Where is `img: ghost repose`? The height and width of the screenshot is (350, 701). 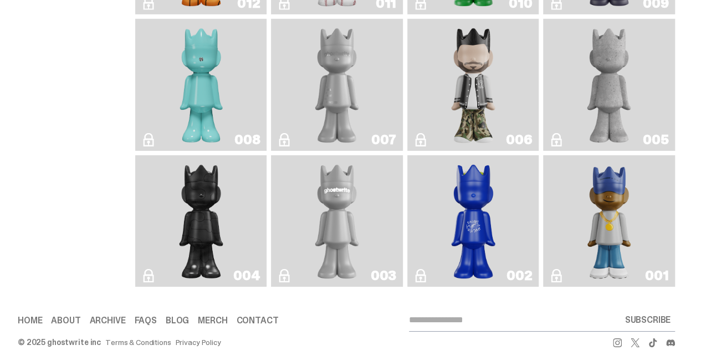 img: ghost repose is located at coordinates (337, 85).